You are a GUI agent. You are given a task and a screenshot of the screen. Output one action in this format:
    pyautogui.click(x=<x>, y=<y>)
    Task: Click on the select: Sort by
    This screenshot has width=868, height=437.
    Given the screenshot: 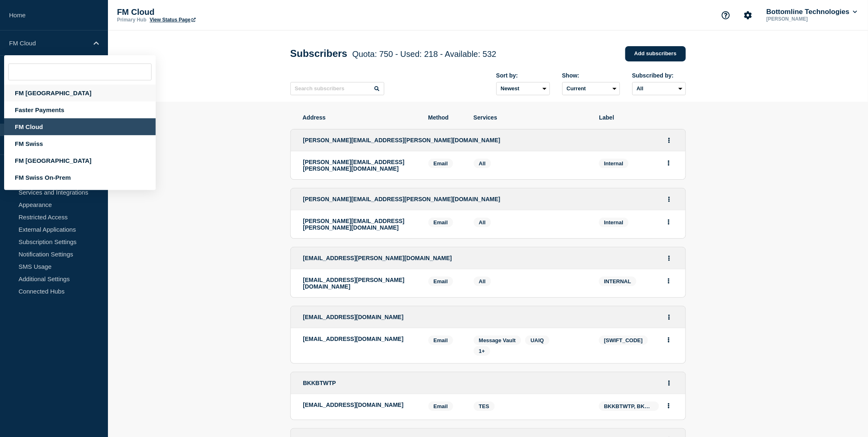 What is the action you would take?
    pyautogui.click(x=524, y=88)
    